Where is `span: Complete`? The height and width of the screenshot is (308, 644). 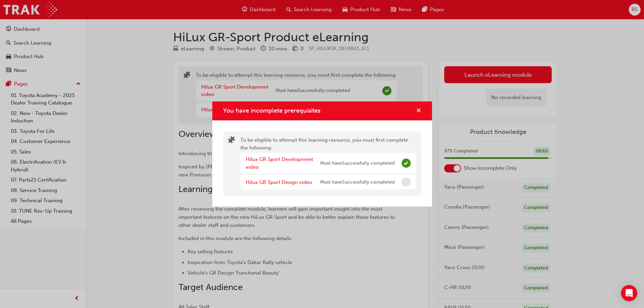 span: Complete is located at coordinates (406, 163).